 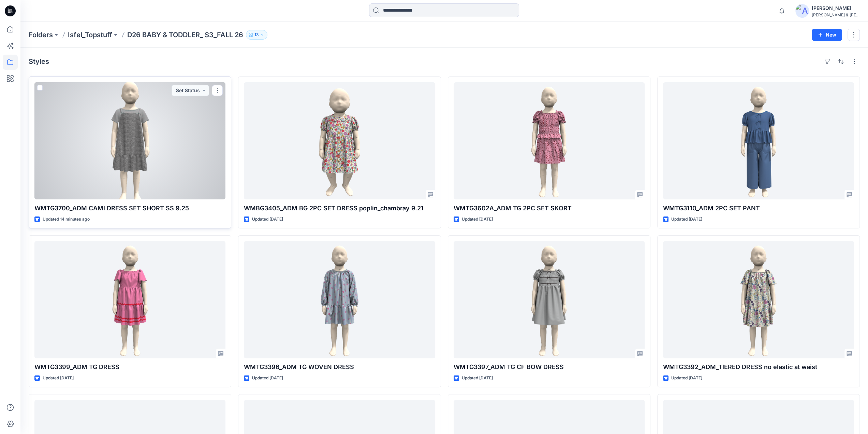 I want to click on p: Isfel_Topstuff, so click(x=90, y=35).